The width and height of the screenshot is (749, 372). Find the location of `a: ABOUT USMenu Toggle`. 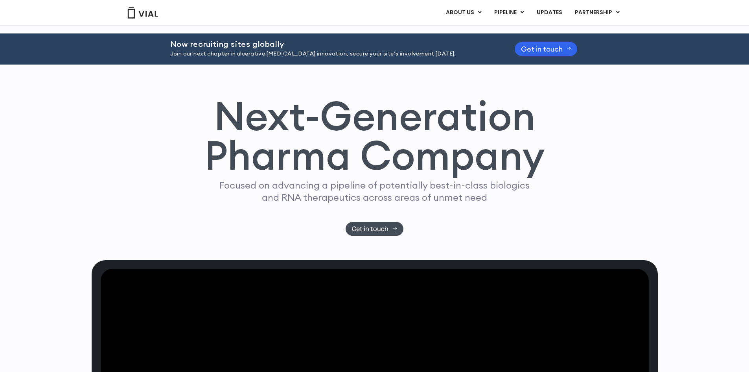

a: ABOUT USMenu Toggle is located at coordinates (464, 13).